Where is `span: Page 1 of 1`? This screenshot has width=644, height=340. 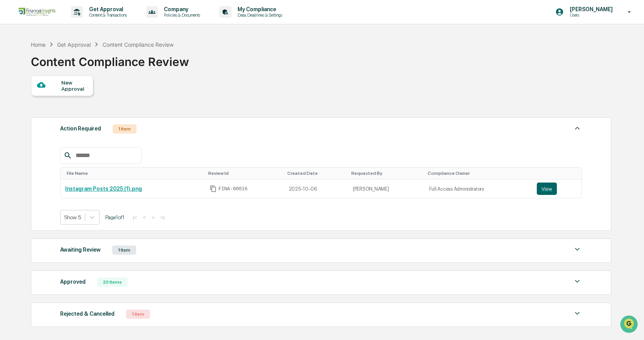 span: Page 1 of 1 is located at coordinates (115, 217).